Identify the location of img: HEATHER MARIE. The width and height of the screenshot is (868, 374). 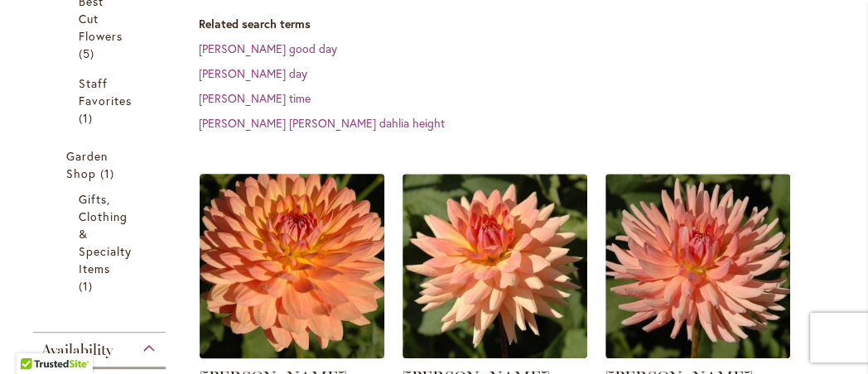
(698, 265).